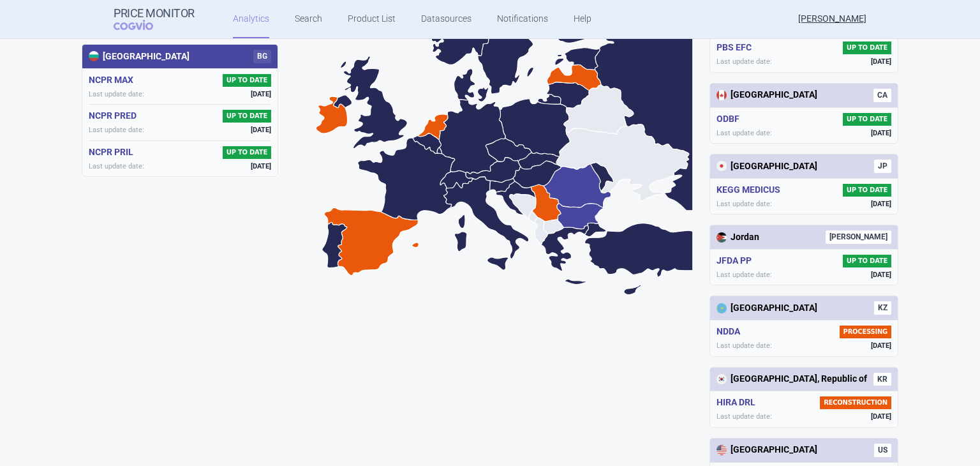  I want to click on h5: HIRA DRL, so click(739, 403).